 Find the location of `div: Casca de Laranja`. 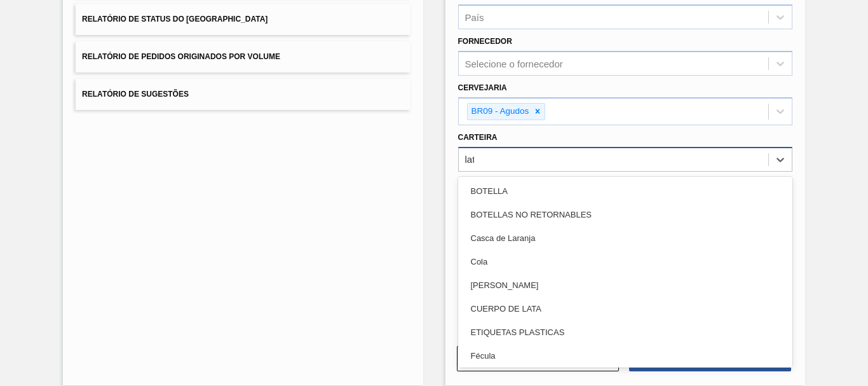

div: Casca de Laranja is located at coordinates (625, 238).